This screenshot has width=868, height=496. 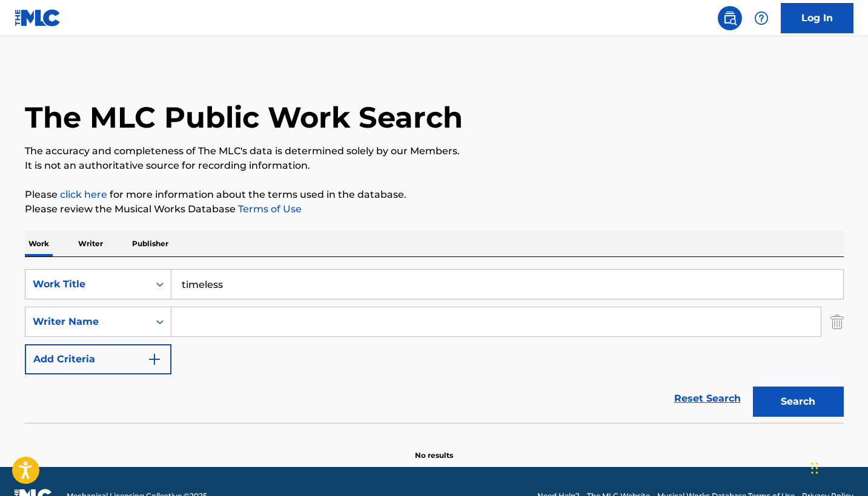 What do you see at coordinates (90, 244) in the screenshot?
I see `p: Writer` at bounding box center [90, 244].